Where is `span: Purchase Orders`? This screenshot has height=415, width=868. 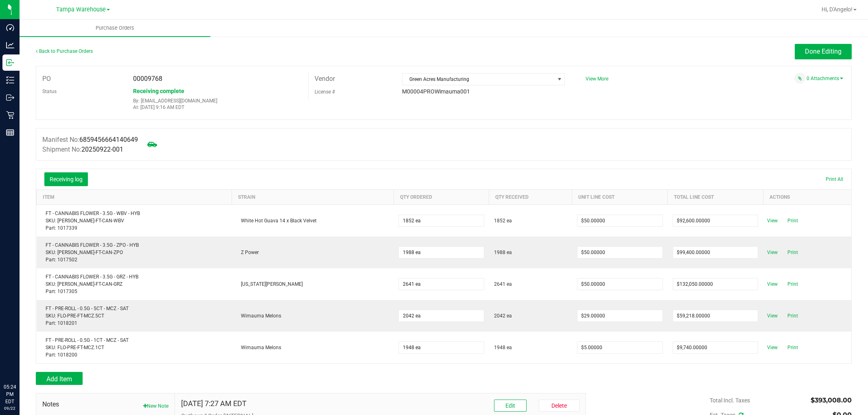 span: Purchase Orders is located at coordinates (115, 28).